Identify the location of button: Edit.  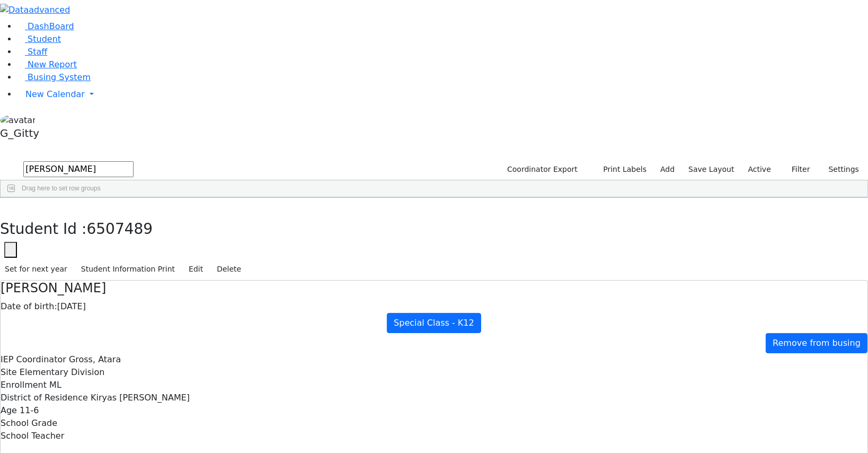
(195, 269).